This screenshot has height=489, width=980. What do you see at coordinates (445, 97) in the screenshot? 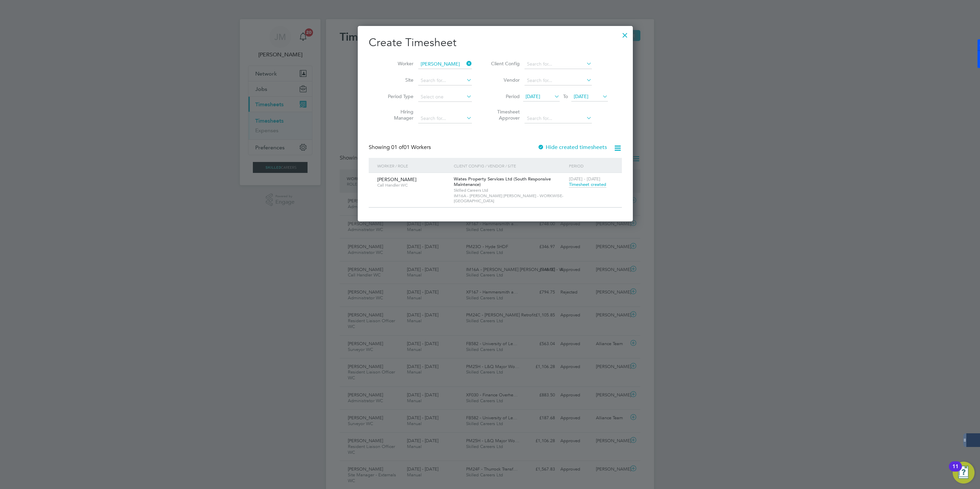
I see `input: Select one` at bounding box center [445, 97].